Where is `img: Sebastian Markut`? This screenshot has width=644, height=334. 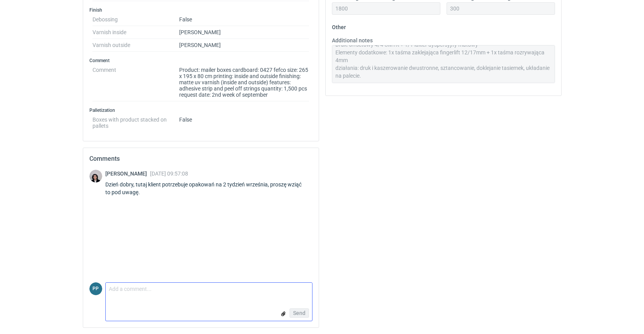 img: Sebastian Markut is located at coordinates (96, 176).